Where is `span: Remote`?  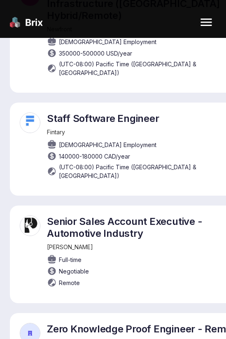
span: Remote is located at coordinates (69, 282).